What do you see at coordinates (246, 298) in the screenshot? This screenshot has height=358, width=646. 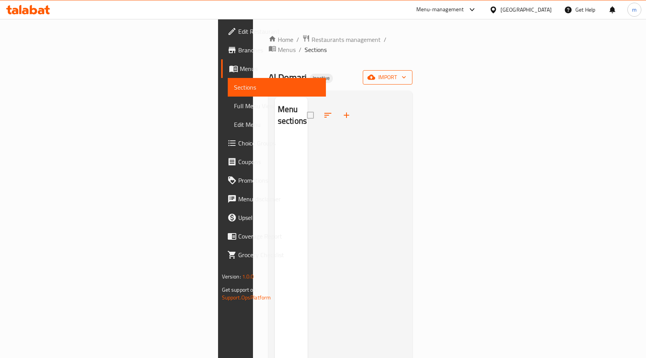 I see `a: Support.OpsPlatform` at bounding box center [246, 298].